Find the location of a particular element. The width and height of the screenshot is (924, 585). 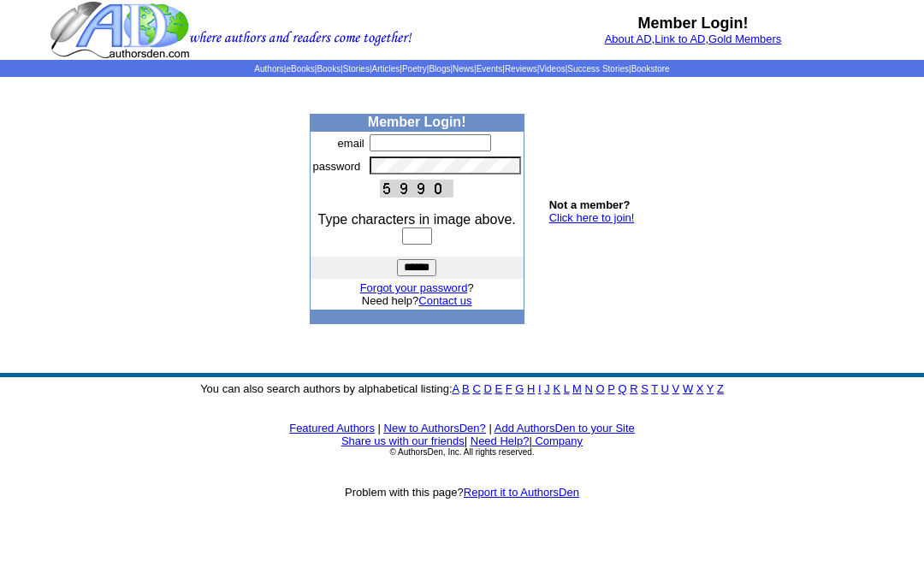

font: Need help? is located at coordinates (417, 300).